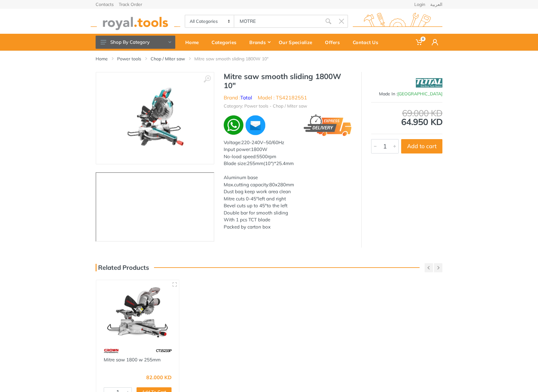  What do you see at coordinates (288, 177) in the screenshot?
I see `div: Aluminum base` at bounding box center [288, 177].